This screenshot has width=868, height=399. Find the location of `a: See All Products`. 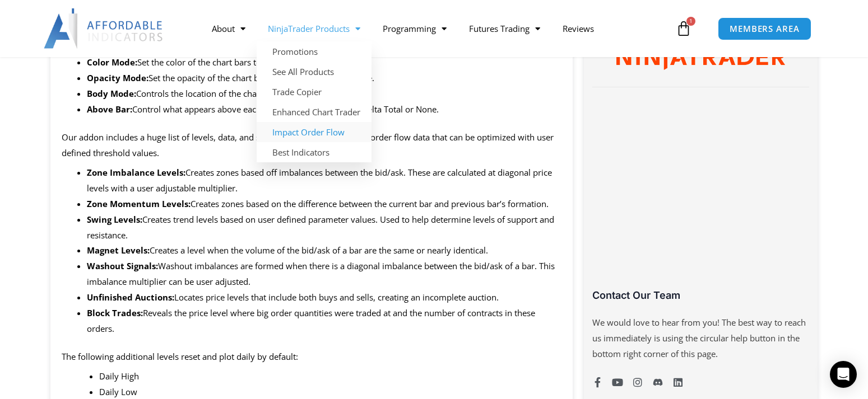

a: See All Products is located at coordinates (314, 72).